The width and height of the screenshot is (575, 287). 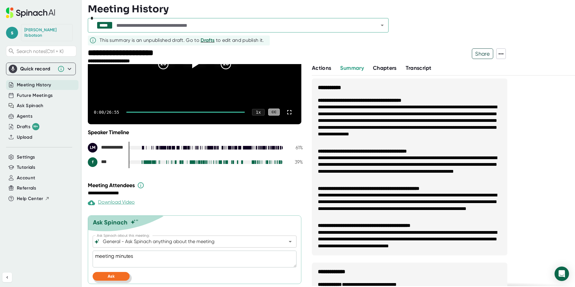 What do you see at coordinates (106, 148) in the screenshot?
I see `div: Lee McIntosh` at bounding box center [106, 148].